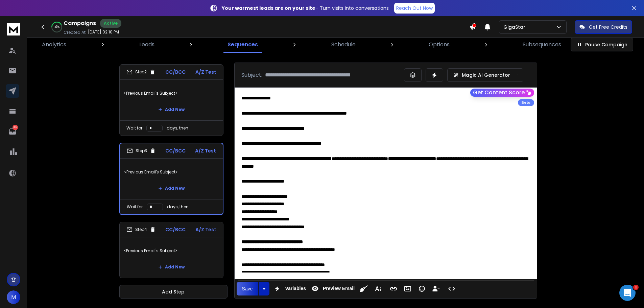 The image size is (644, 308). Describe the element at coordinates (439, 44) in the screenshot. I see `p: Options` at that location.